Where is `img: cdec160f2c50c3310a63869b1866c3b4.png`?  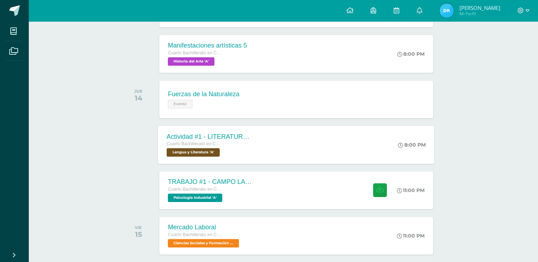
img: cdec160f2c50c3310a63869b1866c3b4.png is located at coordinates (447, 11).